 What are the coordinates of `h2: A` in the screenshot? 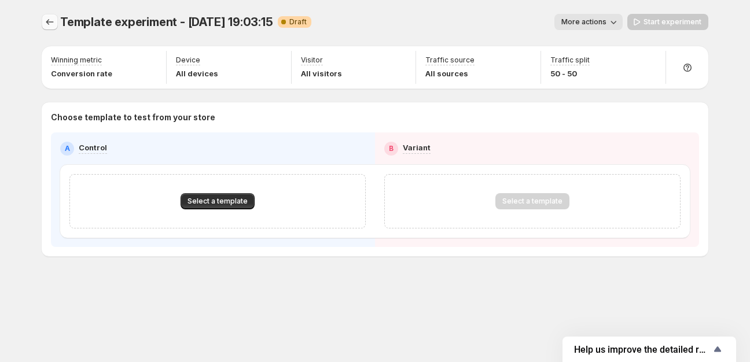 It's located at (67, 149).